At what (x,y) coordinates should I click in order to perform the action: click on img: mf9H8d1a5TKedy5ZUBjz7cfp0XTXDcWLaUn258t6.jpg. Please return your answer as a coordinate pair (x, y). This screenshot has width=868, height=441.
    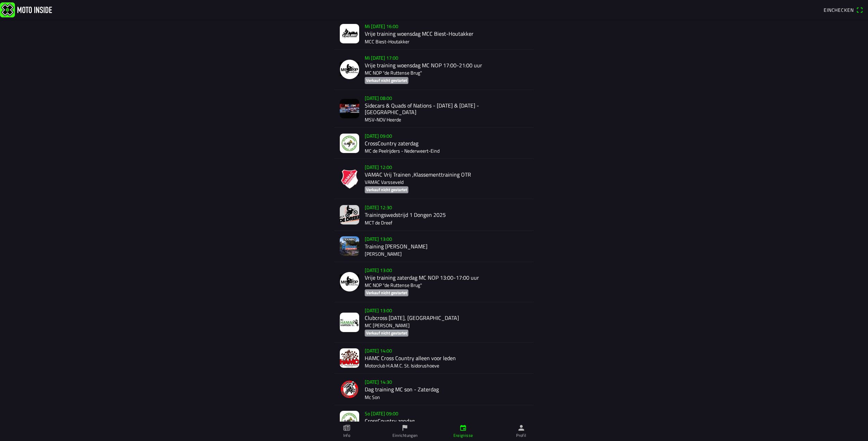
    Looking at the image, I should click on (349, 322).